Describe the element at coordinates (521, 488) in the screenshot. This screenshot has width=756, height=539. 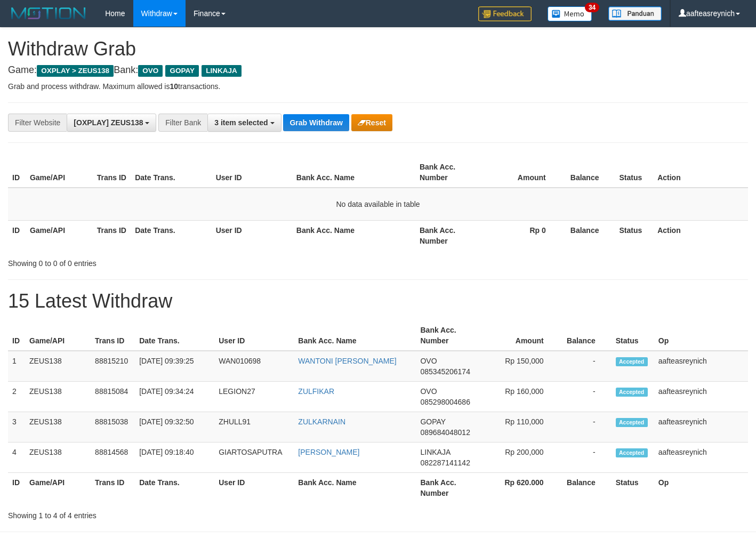
I see `th: Rp 620.000` at that location.